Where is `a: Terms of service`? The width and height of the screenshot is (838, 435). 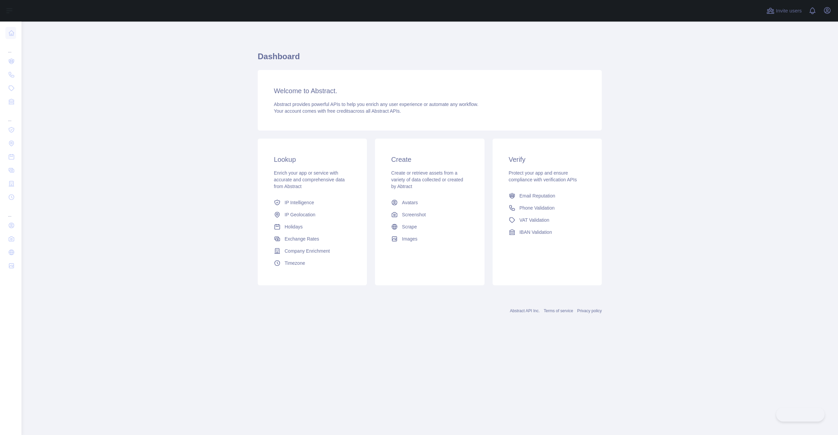
a: Terms of service is located at coordinates (558, 311).